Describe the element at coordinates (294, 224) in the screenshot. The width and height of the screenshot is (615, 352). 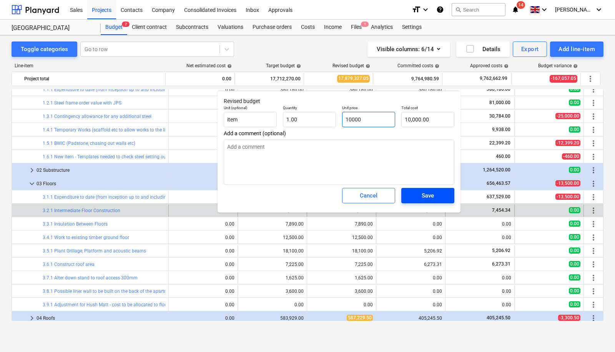
I see `div: 7,890.00` at that location.